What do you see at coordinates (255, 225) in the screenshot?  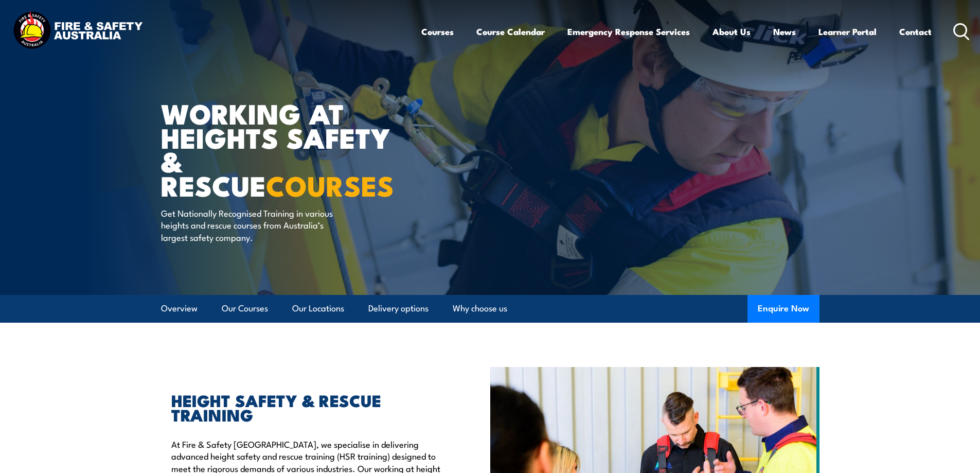 I see `p: Get Nationally Recognised Training in various heights and rescue courses from Australia’s largest...` at bounding box center [255, 225].